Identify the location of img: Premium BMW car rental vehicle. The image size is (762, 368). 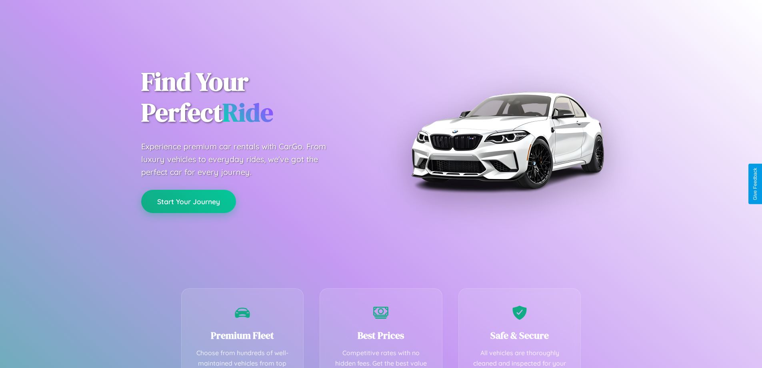
(507, 140).